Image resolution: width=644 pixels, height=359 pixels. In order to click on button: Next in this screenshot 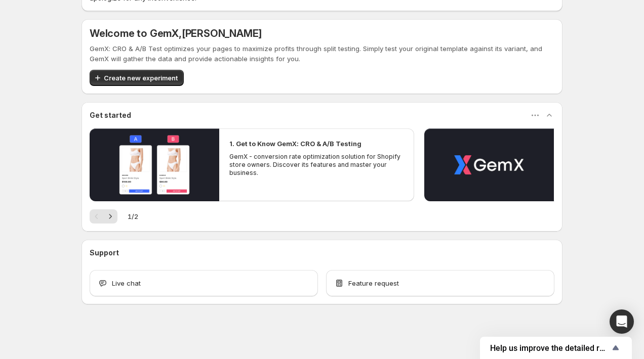, I will do `click(110, 216)`.